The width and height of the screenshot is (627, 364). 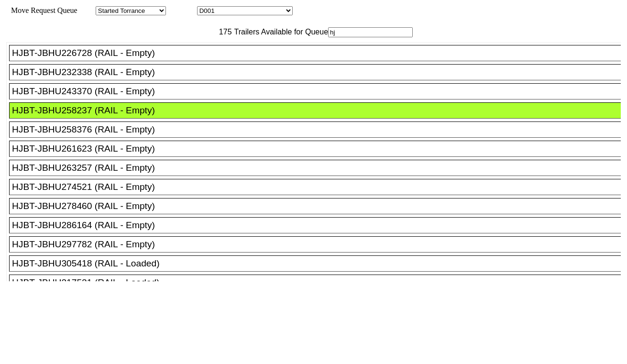 I want to click on div: HJBT-JBHU226728 (RAIL - Empty), so click(x=319, y=53).